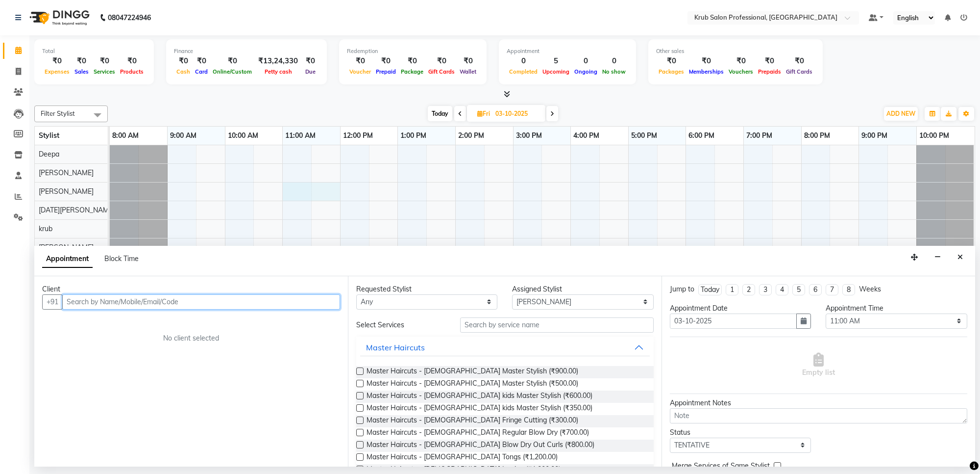 This screenshot has height=474, width=980. What do you see at coordinates (874, 135) in the screenshot?
I see `a: 9:00 PM` at bounding box center [874, 135].